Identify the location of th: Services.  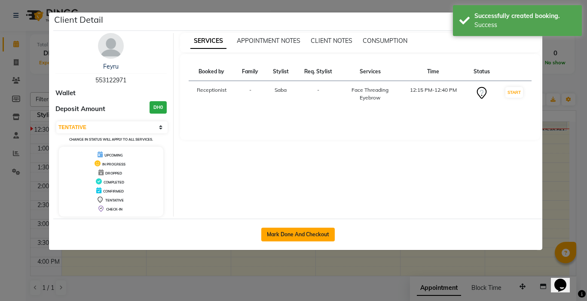
(370, 72).